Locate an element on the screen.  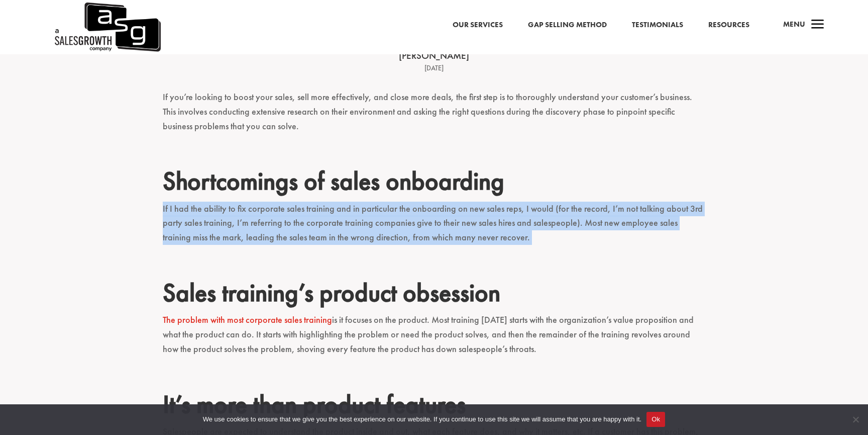
h2: Sales training’s product obsession is located at coordinates (434, 295).